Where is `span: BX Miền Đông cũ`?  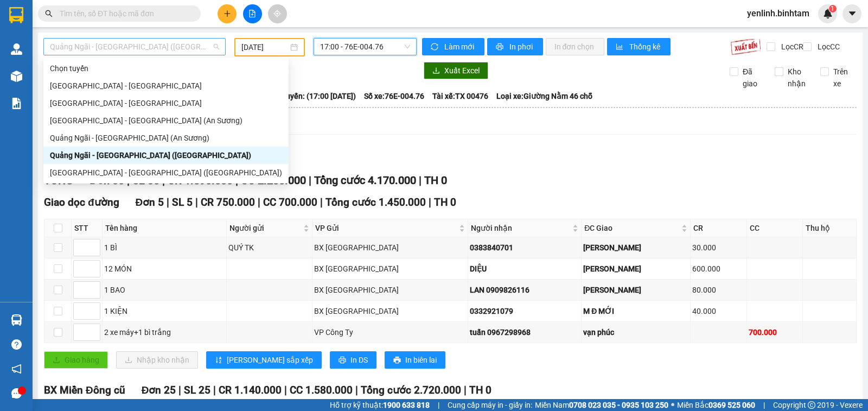 span: BX Miền Đông cũ is located at coordinates (84, 390).